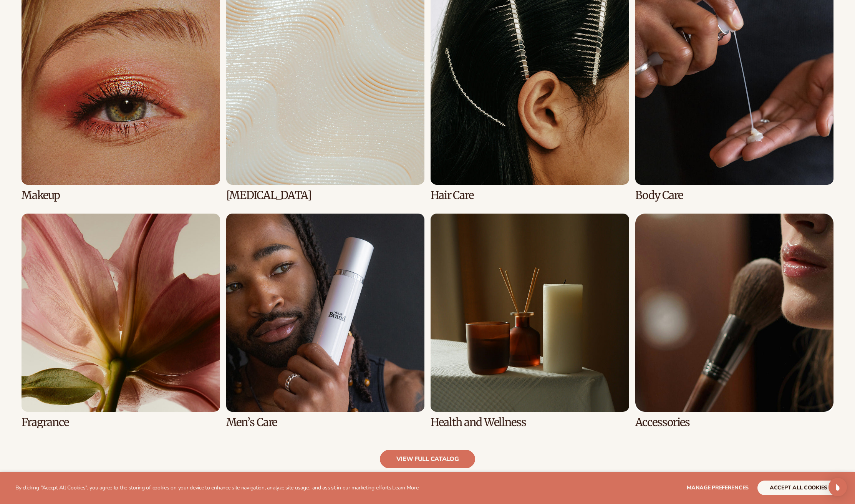 The height and width of the screenshot is (504, 855). What do you see at coordinates (121, 321) in the screenshot?
I see `div: 5 / 8` at bounding box center [121, 321].